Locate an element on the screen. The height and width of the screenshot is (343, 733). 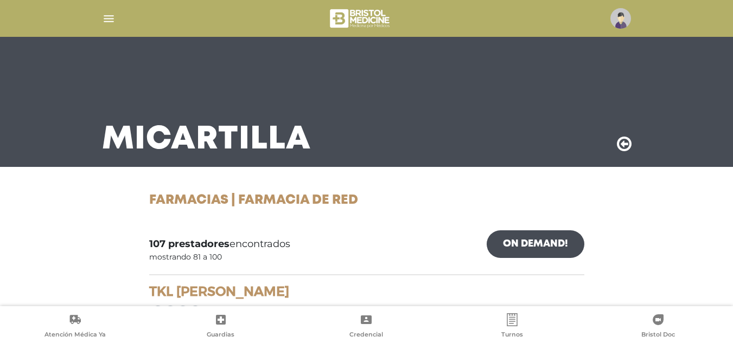
a: Guardias is located at coordinates (221, 327).